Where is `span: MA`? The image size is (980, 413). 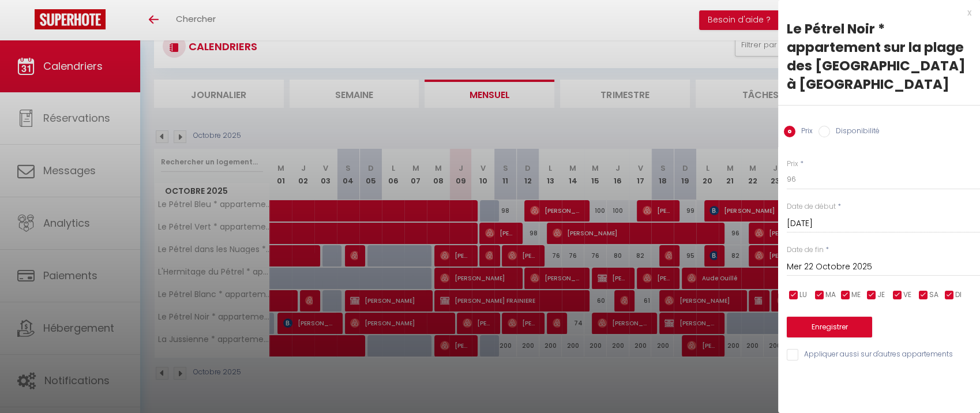 span: MA is located at coordinates (830, 294).